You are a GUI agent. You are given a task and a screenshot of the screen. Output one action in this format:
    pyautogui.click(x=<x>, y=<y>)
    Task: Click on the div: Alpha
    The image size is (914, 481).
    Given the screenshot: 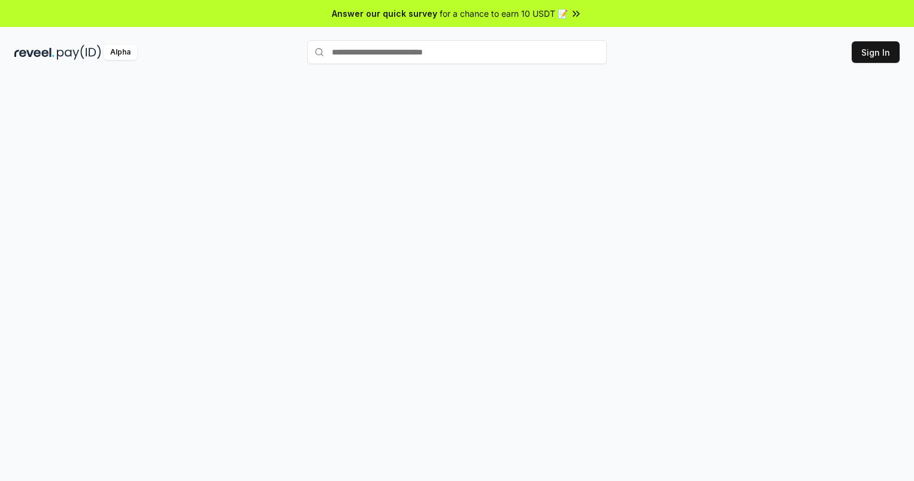 What is the action you would take?
    pyautogui.click(x=120, y=52)
    